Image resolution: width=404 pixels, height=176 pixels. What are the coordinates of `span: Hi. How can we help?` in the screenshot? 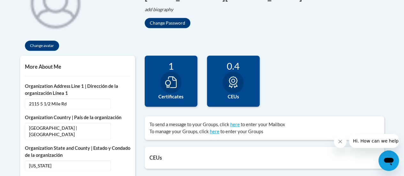 It's located at (28, 7).